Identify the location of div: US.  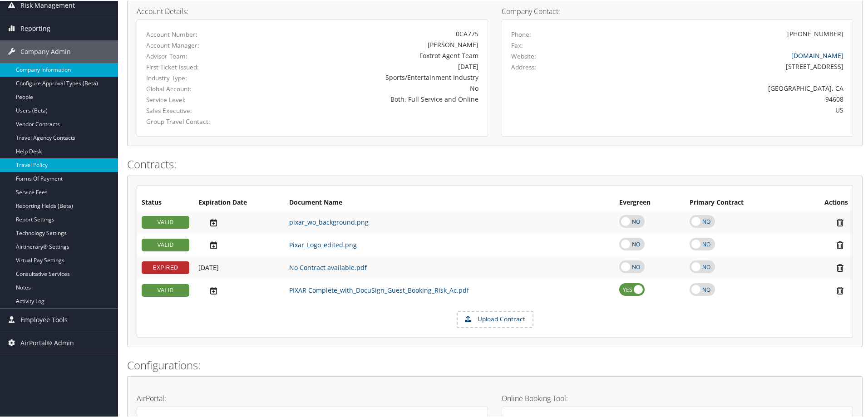
(720, 109).